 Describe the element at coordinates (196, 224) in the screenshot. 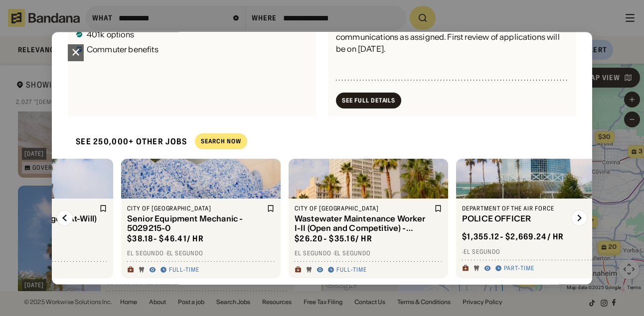

I see `div: Senior Equipment Mechanic - 5029215-0` at that location.